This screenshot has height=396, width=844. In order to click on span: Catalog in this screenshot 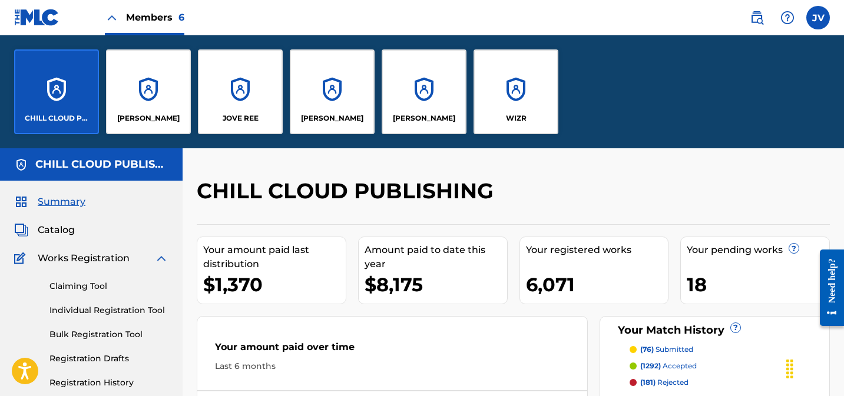, I will do `click(56, 230)`.